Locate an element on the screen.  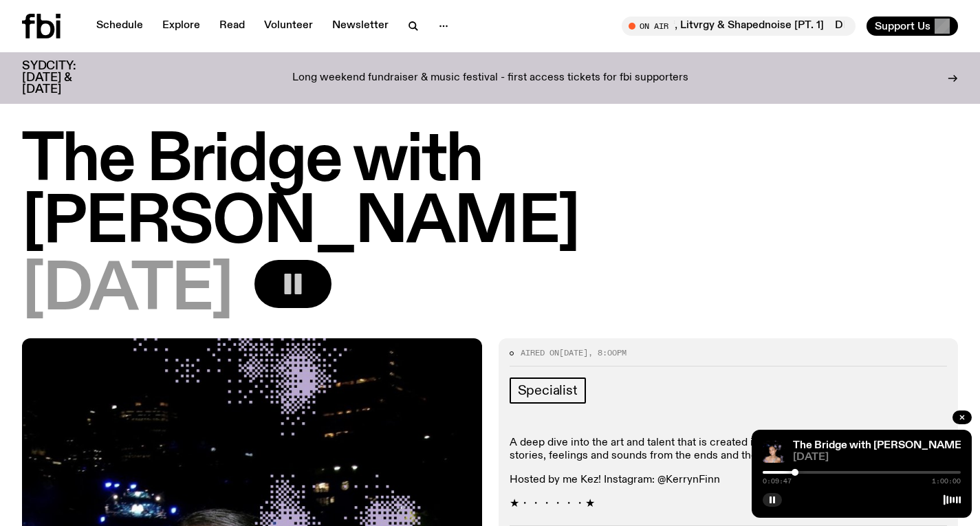
span: , 8:00pm is located at coordinates (607, 353).